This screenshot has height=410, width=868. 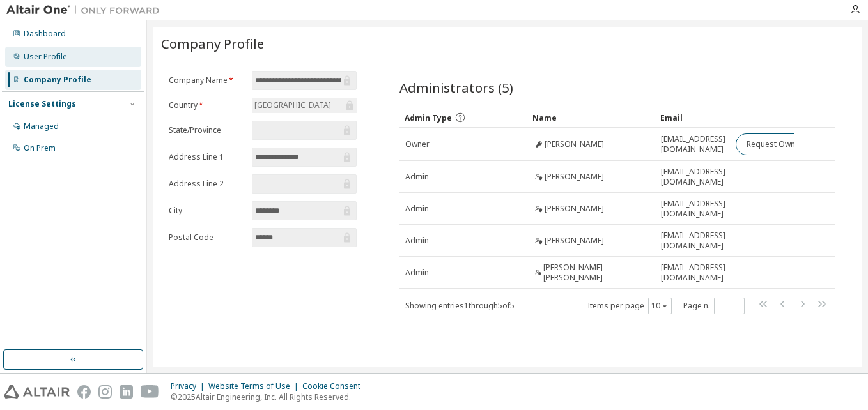 I want to click on img: youtube.svg, so click(x=149, y=391).